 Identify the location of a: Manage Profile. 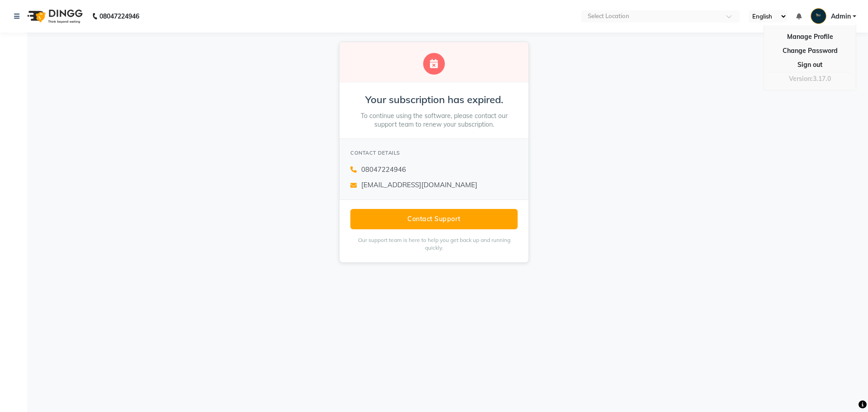
(810, 37).